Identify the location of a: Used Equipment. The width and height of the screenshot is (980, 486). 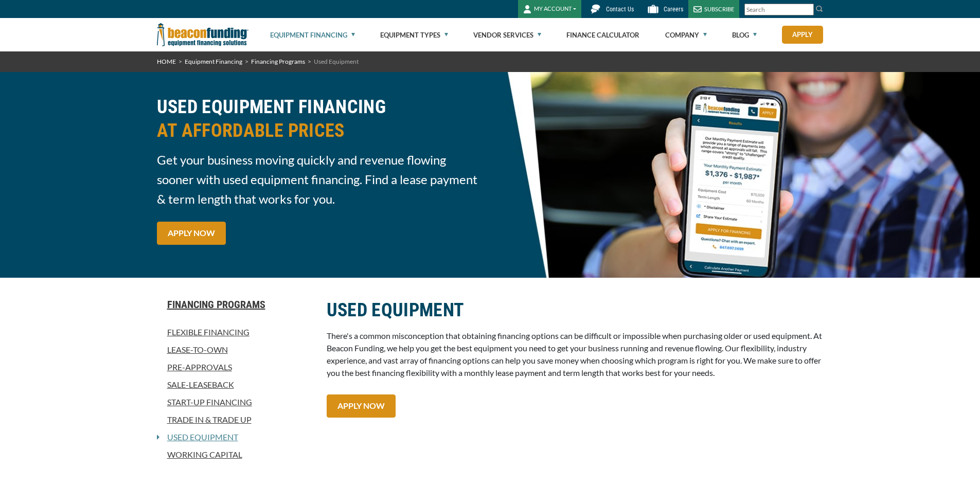
(198, 437).